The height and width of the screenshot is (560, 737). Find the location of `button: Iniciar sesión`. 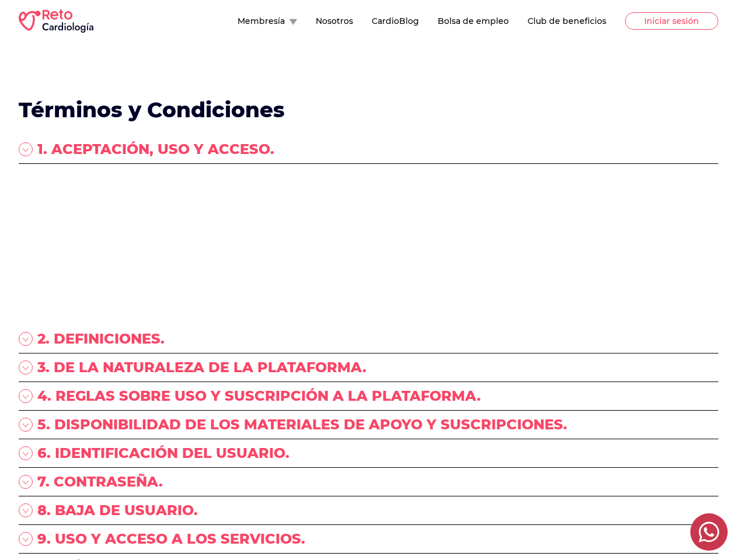

button: Iniciar sesión is located at coordinates (671, 21).